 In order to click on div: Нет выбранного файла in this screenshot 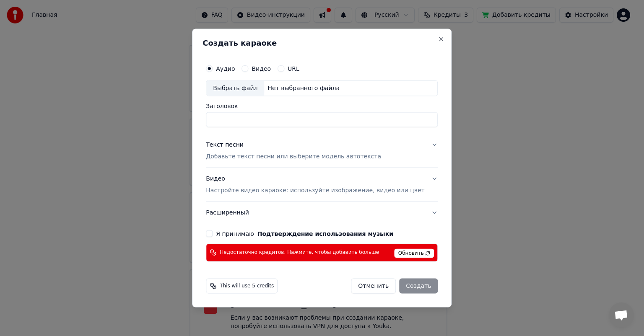, I will do `click(304, 88)`.